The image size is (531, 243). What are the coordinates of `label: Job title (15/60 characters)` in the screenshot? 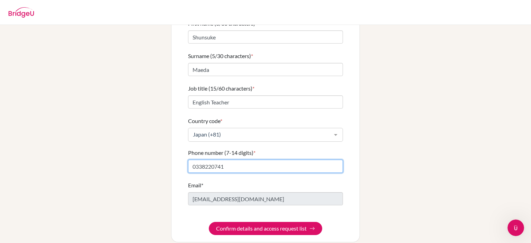 It's located at (221, 89).